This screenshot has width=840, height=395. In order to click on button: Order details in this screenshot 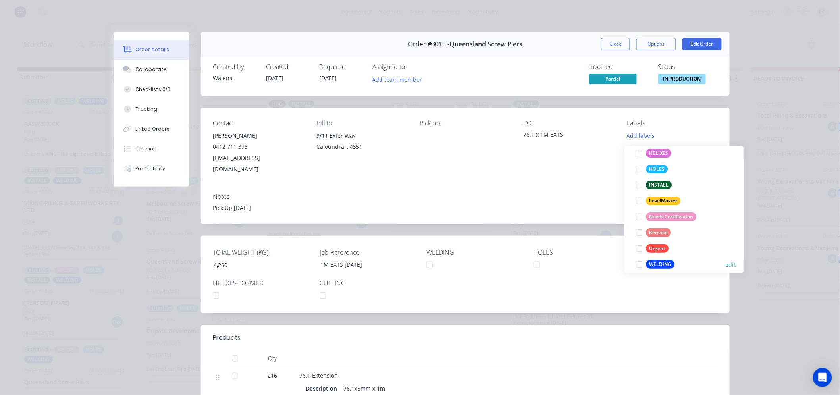, I will do `click(151, 50)`.